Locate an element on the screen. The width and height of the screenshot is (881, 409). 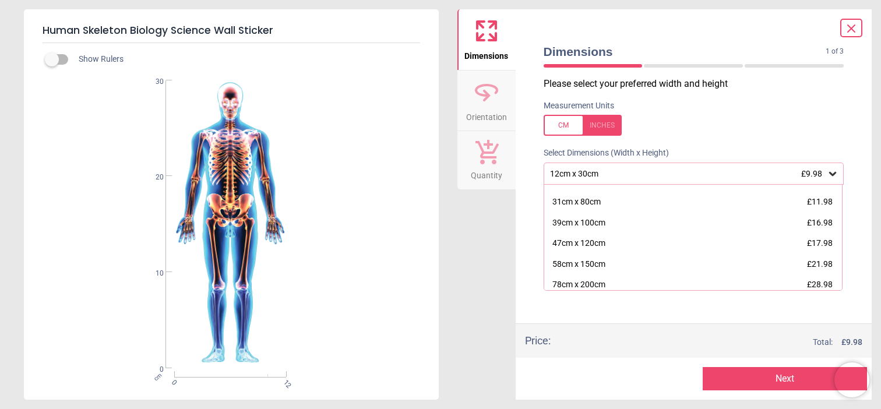
div: Total: is located at coordinates (715, 342).